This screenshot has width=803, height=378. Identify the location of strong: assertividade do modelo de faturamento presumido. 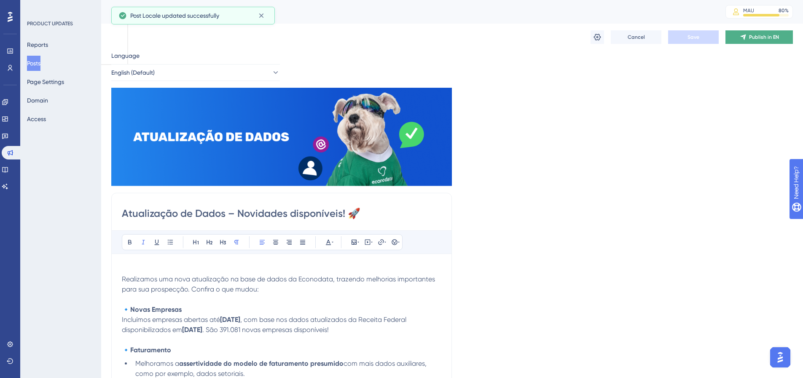
(261, 363).